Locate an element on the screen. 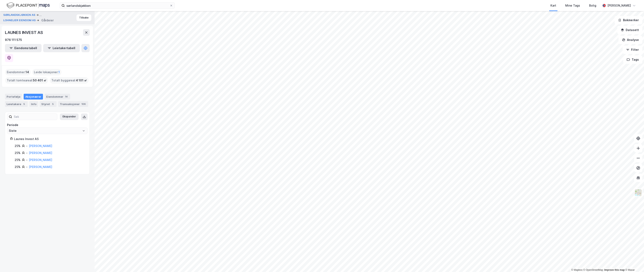 This screenshot has width=644, height=272. div: Info is located at coordinates (34, 104).